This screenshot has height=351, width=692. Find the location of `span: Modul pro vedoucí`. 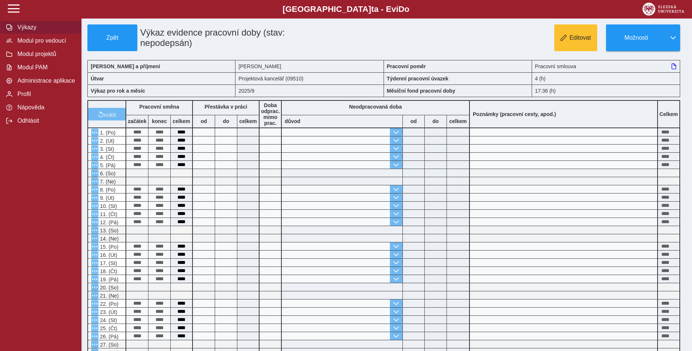

span: Modul pro vedoucí is located at coordinates (45, 41).